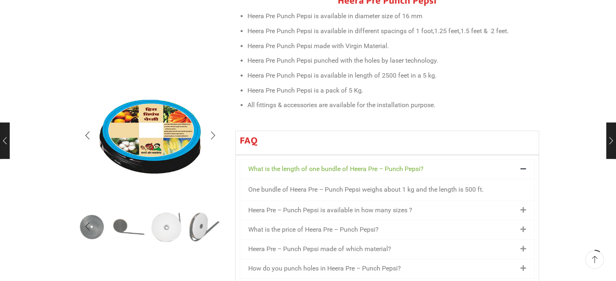 This screenshot has width=616, height=281. I want to click on li: Heera Pre Punch Pepsi is available in different spacings of 1 foot,1.25 feet,1.5 feet & 2 feet., so click(391, 31).